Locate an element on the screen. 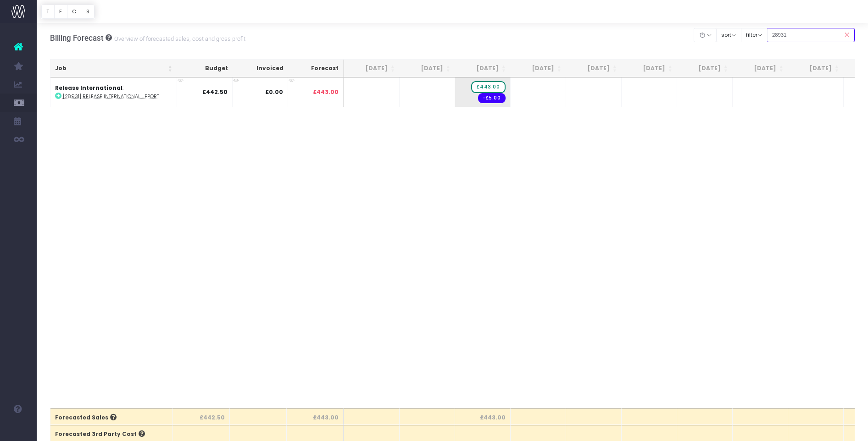 The height and width of the screenshot is (441, 868). th: £442.50 is located at coordinates (202, 417).